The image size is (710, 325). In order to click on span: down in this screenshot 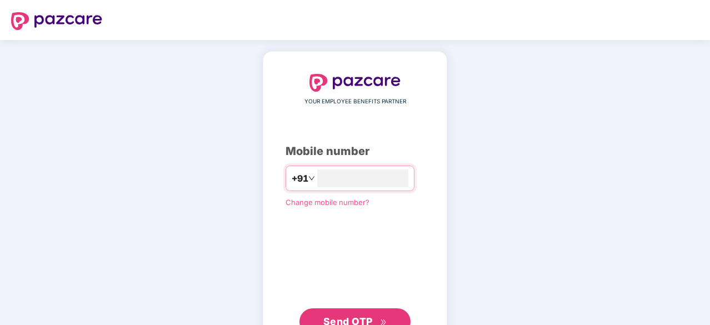, I will do `click(312, 178)`.